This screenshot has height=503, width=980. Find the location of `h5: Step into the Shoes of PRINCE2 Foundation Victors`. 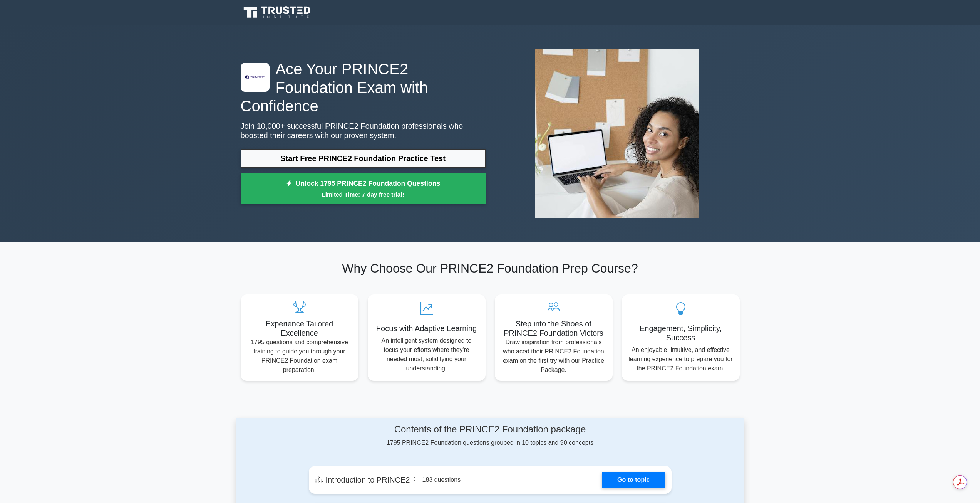

h5: Step into the Shoes of PRINCE2 Foundation Victors is located at coordinates (554, 328).